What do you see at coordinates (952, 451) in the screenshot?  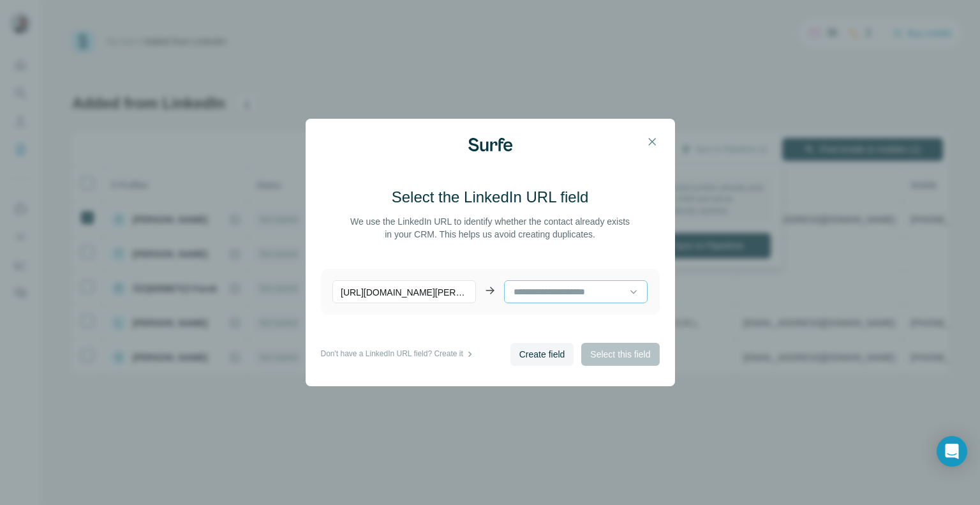 I see `div: Open Intercom Messenger` at bounding box center [952, 451].